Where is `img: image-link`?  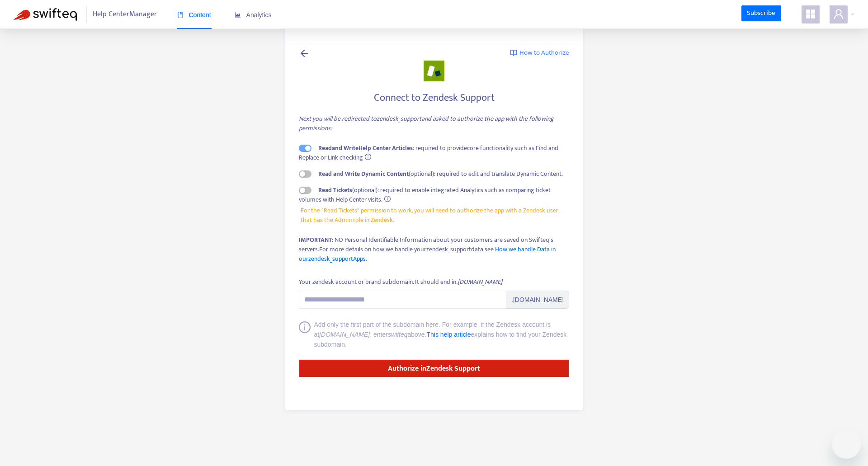 img: image-link is located at coordinates (514, 53).